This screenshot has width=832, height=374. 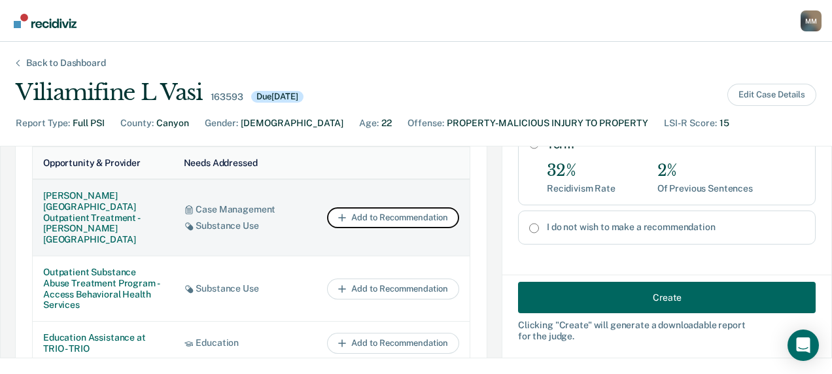 I want to click on div: Clicking " Create " will generate a downloadable report for the judge., so click(x=666, y=331).